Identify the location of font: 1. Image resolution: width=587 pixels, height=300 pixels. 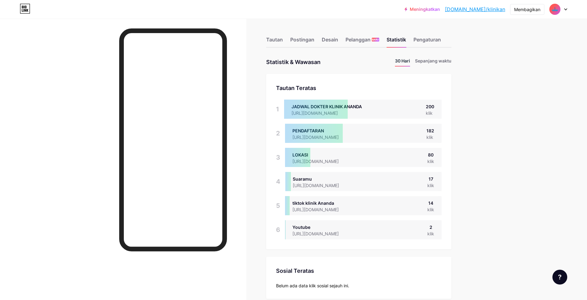
(278, 109).